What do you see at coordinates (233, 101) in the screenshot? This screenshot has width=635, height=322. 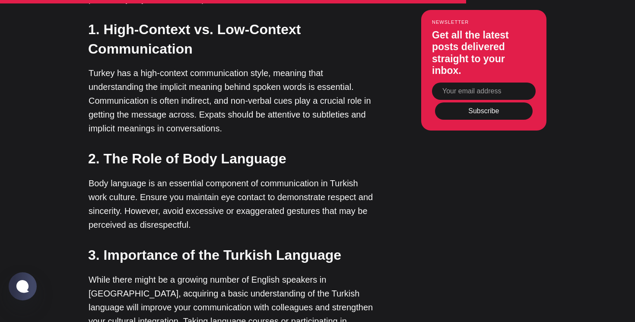 I see `p: Turkey has a high-context communication style, meaning that understanding the implicit meaning be...` at bounding box center [233, 101].